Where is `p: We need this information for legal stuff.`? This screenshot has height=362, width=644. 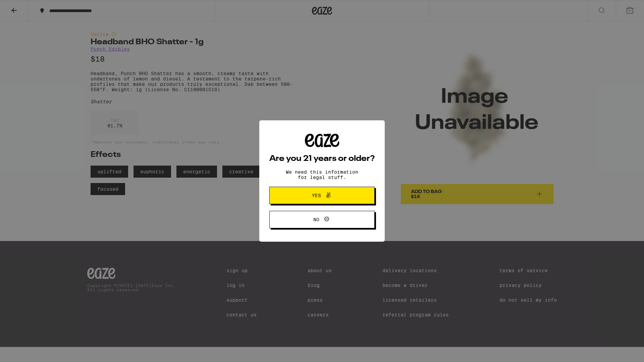 p: We need this information for legal stuff. is located at coordinates (322, 175).